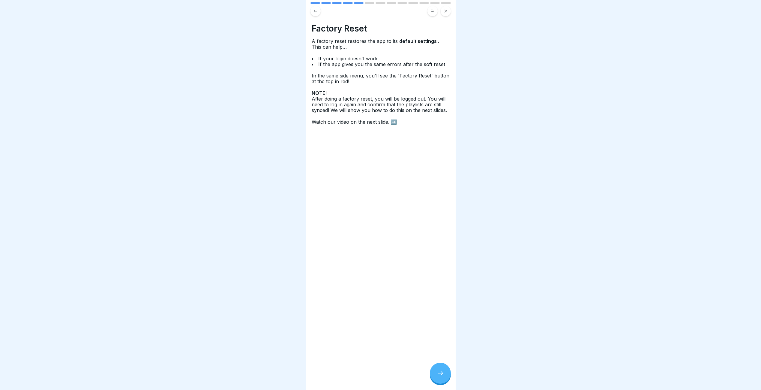 This screenshot has width=761, height=390. What do you see at coordinates (375, 44) in the screenshot?
I see `span: . This can help…` at bounding box center [375, 44].